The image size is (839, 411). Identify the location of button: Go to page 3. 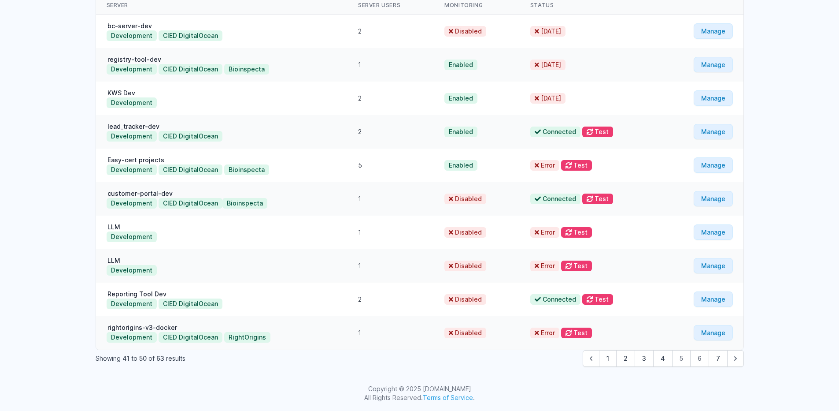
(644, 358).